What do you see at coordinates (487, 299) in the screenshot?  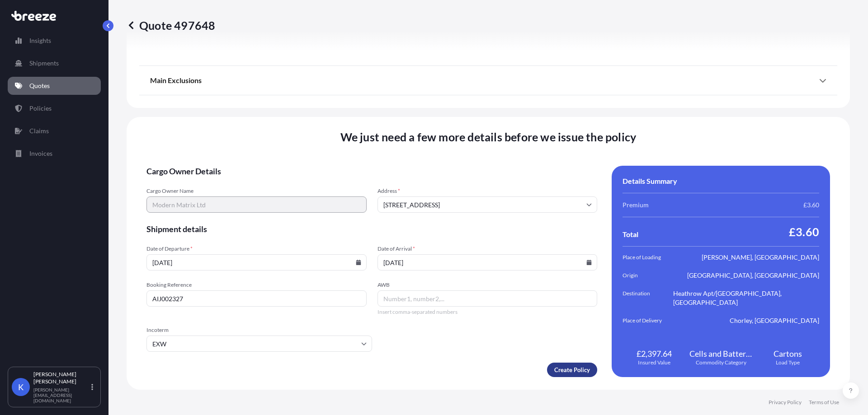 I see `input: Number1, number2,...` at bounding box center [487, 299].